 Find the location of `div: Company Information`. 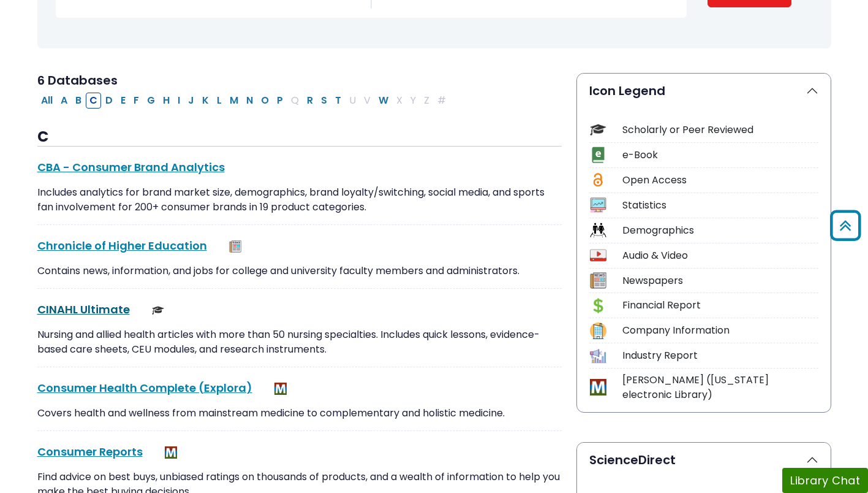

div: Company Information is located at coordinates (721, 331).